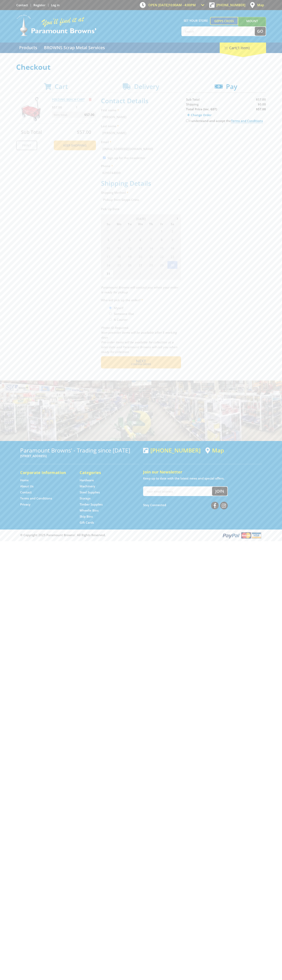 Image resolution: width=282 pixels, height=980 pixels. I want to click on a: Go to the Hardware page, so click(87, 480).